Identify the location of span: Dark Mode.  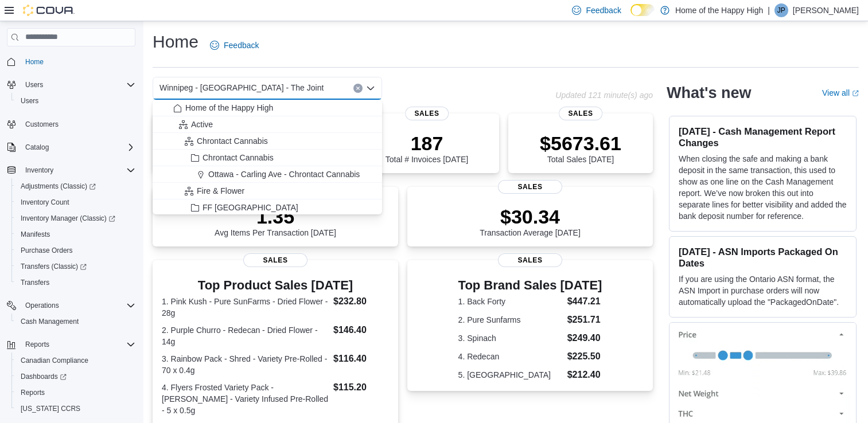
(631, 16).